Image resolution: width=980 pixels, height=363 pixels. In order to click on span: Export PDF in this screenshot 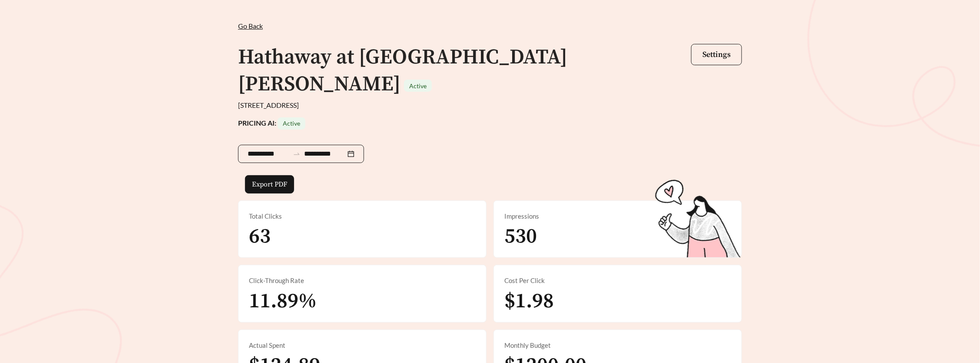, I will do `click(269, 185)`.